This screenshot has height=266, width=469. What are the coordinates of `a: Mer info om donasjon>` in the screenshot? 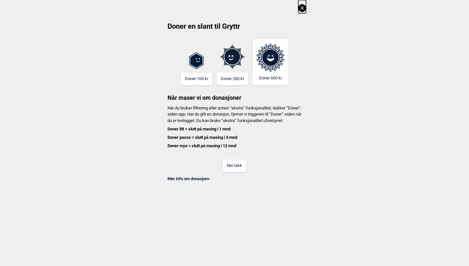 It's located at (189, 179).